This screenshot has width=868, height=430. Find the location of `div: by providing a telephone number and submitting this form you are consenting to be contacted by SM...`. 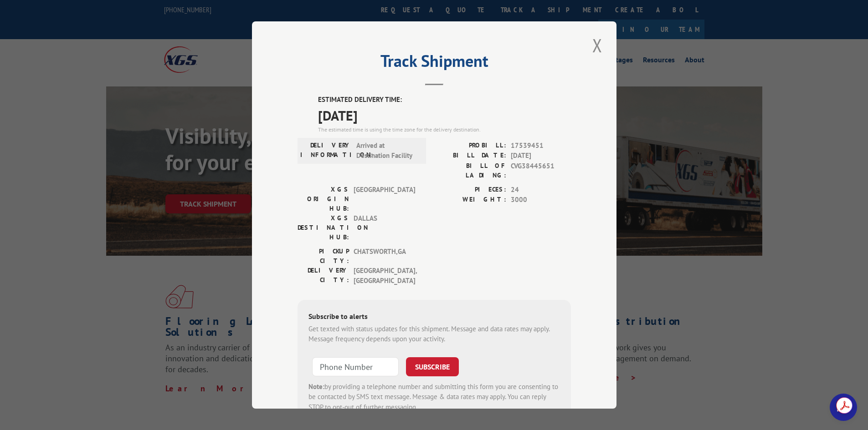

div: by providing a telephone number and submitting this form you are consenting to be contacted by SM... is located at coordinates (434, 397).